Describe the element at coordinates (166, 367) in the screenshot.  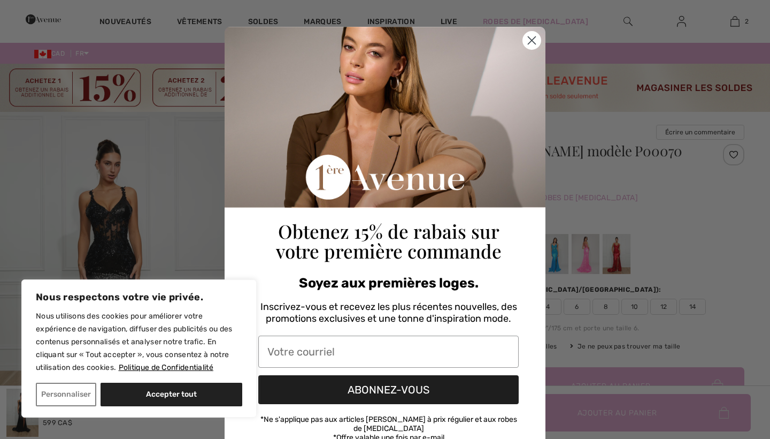
I see `a: Politique de Confidentialité` at that location.